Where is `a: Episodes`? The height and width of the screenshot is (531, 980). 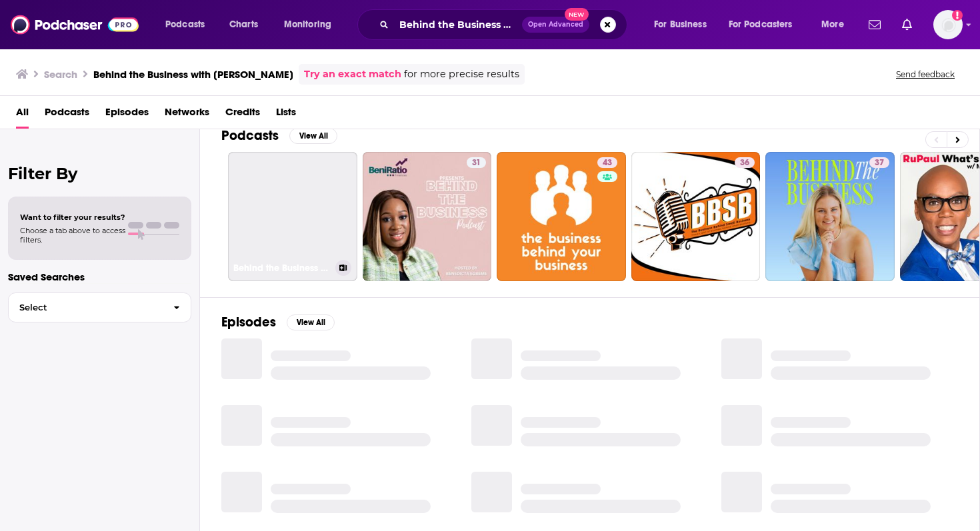 a: Episodes is located at coordinates (127, 115).